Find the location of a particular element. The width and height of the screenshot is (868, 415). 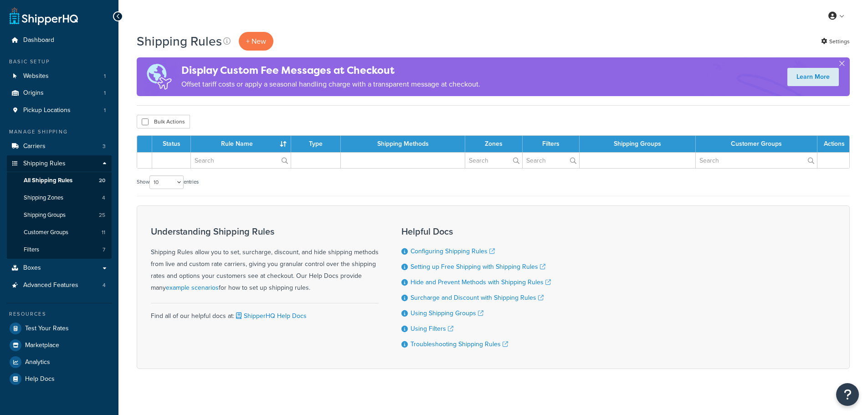

a: Shipping Groups 25 is located at coordinates (59, 215).